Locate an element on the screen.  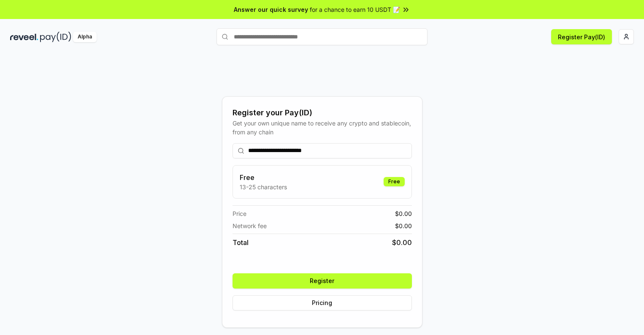
div: Register your Pay(ID) is located at coordinates (322, 113).